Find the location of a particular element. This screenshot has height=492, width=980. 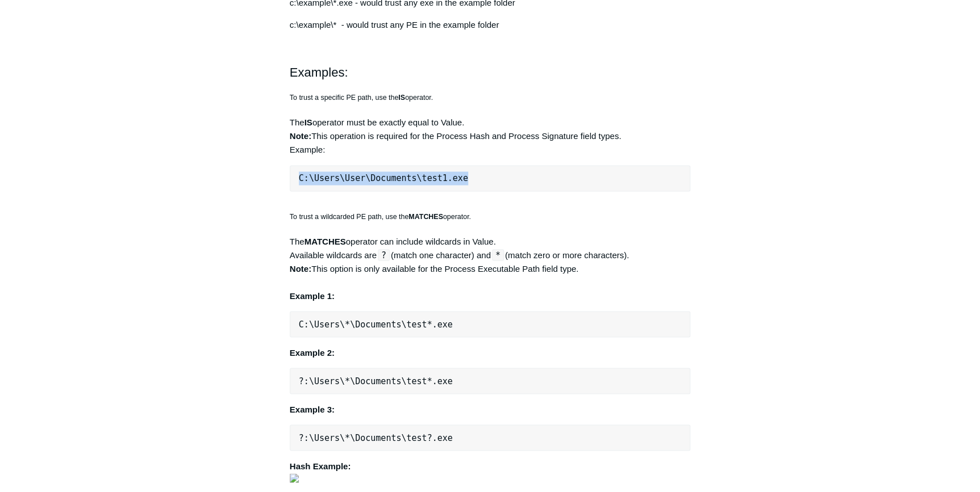

pre: ?:\Users\*\Documents\test?.exe is located at coordinates (490, 438).